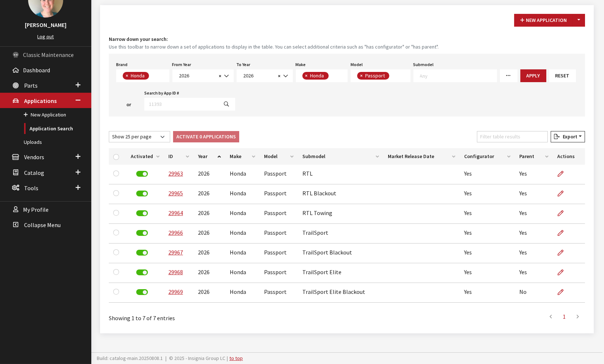 The width and height of the screenshot is (604, 364). Describe the element at coordinates (31, 85) in the screenshot. I see `span: Parts` at that location.